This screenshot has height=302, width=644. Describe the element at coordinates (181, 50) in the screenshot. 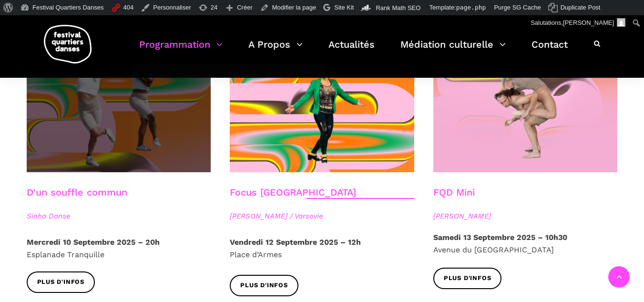

I see `a: Programmation` at that location.